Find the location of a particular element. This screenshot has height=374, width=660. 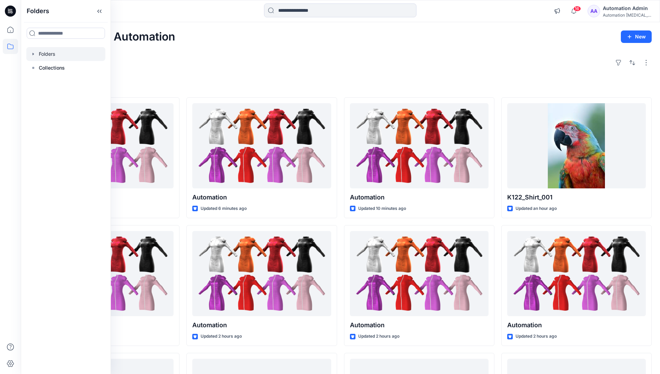

div: Automation Admin is located at coordinates (627, 8).